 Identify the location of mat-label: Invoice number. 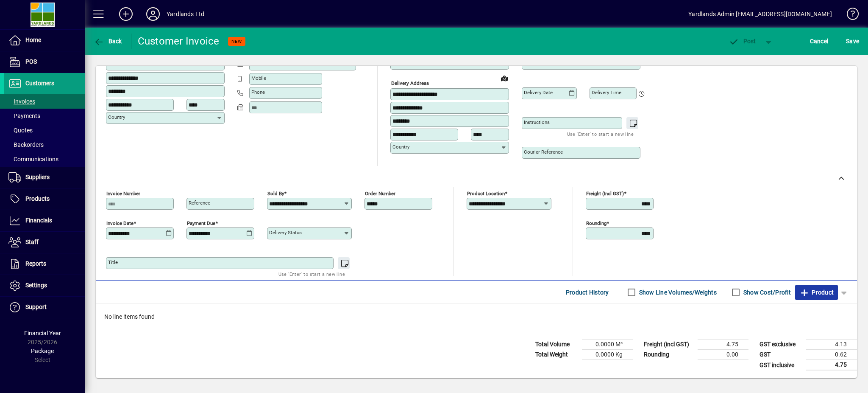
(123, 194).